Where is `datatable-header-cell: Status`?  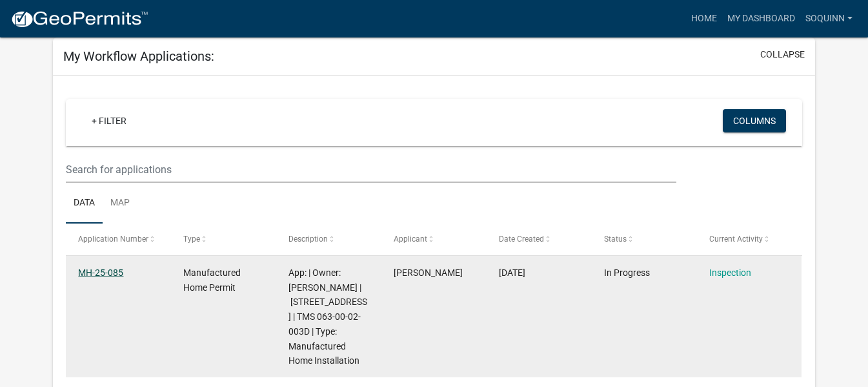
datatable-header-cell: Status is located at coordinates (644, 239).